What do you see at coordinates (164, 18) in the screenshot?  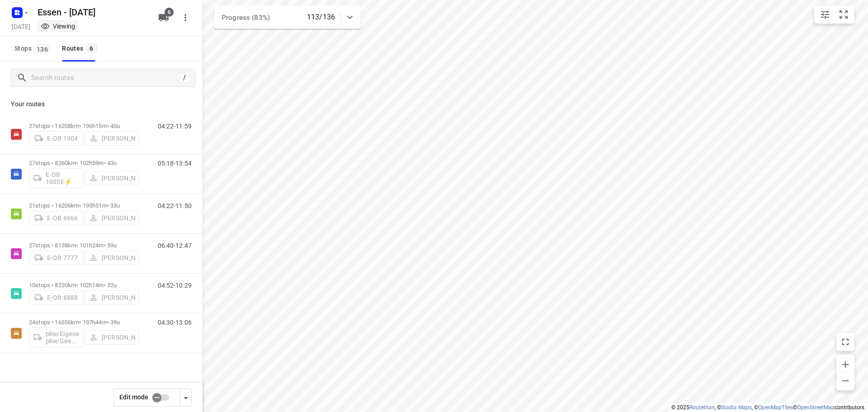 I see `button: 6` at bounding box center [164, 18].